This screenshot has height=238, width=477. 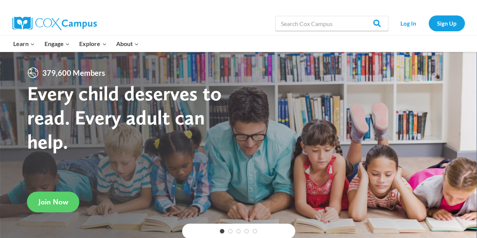 What do you see at coordinates (409, 23) in the screenshot?
I see `a: Log In` at bounding box center [409, 23].